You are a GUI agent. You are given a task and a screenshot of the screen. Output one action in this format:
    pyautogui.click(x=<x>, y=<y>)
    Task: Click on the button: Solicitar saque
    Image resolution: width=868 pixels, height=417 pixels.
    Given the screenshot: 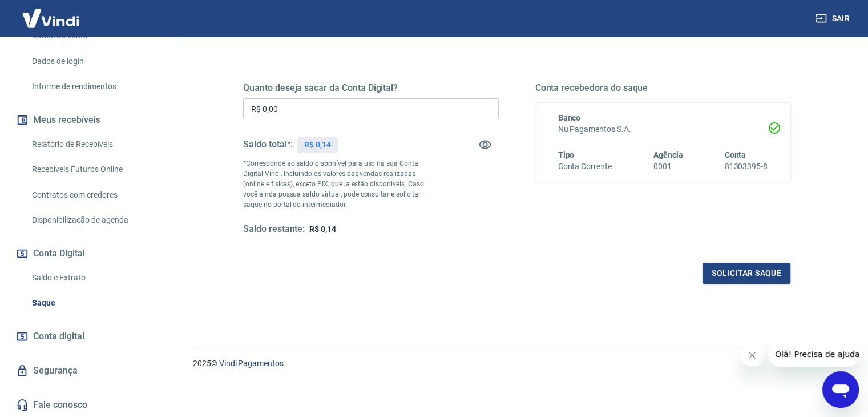 What is the action you would take?
    pyautogui.click(x=747, y=273)
    